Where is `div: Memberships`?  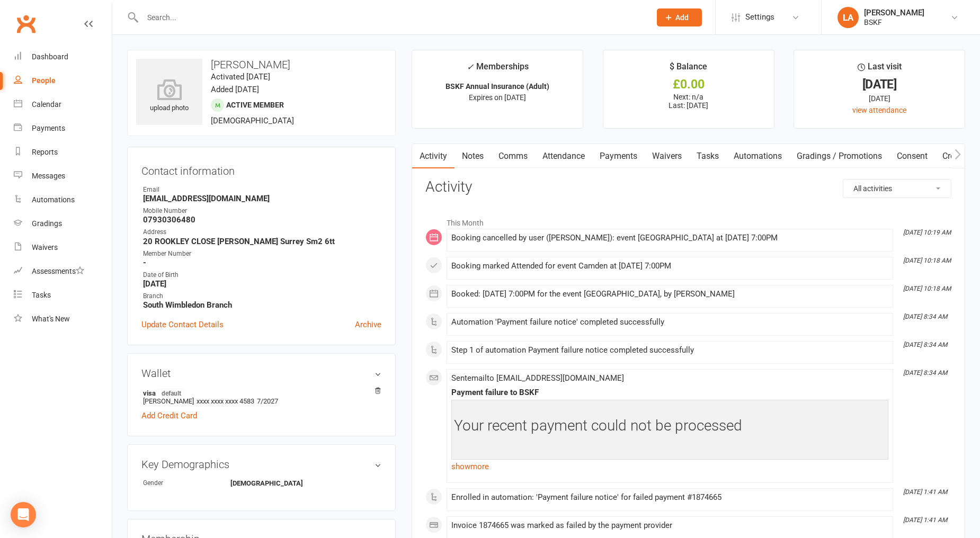
div: Memberships is located at coordinates (497, 69).